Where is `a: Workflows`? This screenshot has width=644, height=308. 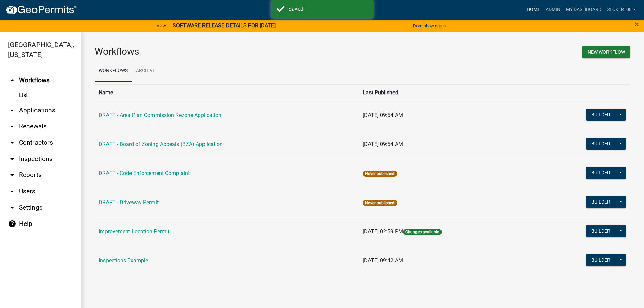 a: Workflows is located at coordinates (113, 71).